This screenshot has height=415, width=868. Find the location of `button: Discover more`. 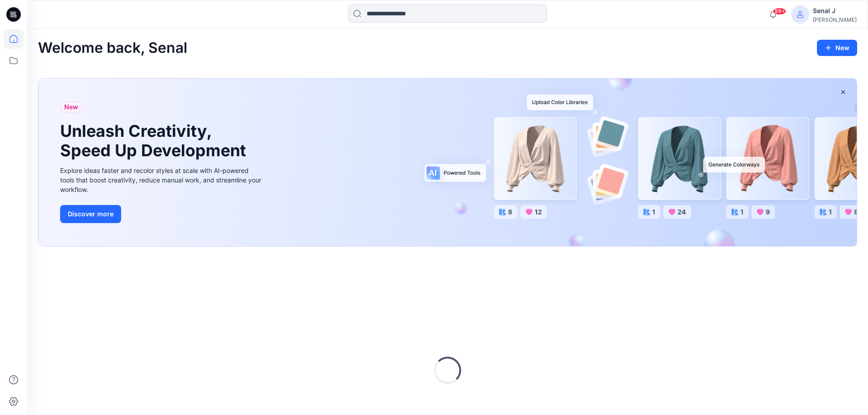

button: Discover more is located at coordinates (91, 214).